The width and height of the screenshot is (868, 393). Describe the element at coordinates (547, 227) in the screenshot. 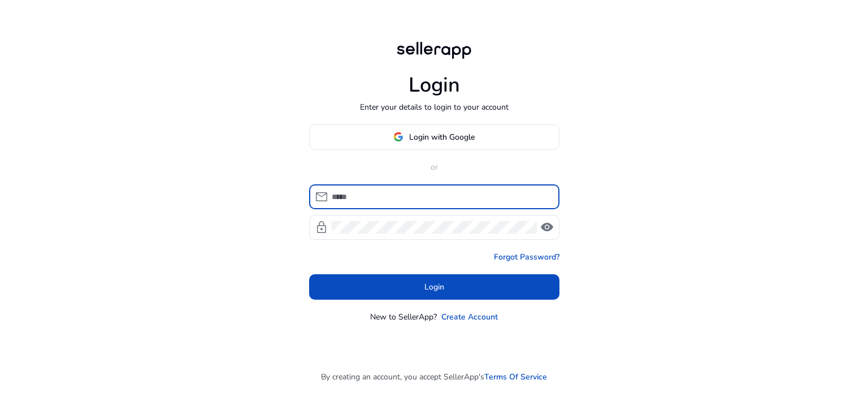

I see `span: visibility` at that location.